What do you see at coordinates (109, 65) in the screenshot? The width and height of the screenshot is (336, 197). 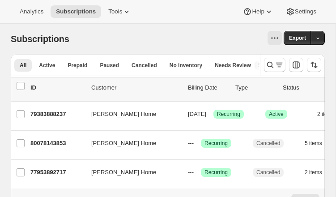 I see `span: Paused` at bounding box center [109, 65].